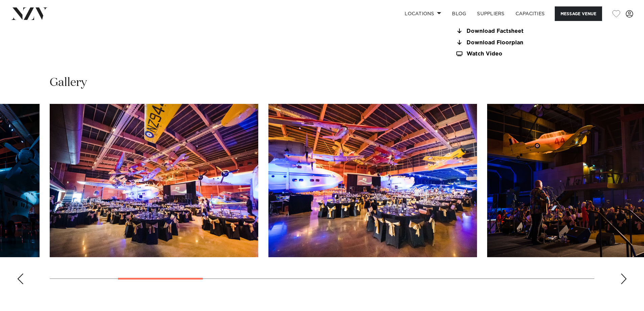 Image resolution: width=644 pixels, height=311 pixels. I want to click on h2: Gallery, so click(69, 82).